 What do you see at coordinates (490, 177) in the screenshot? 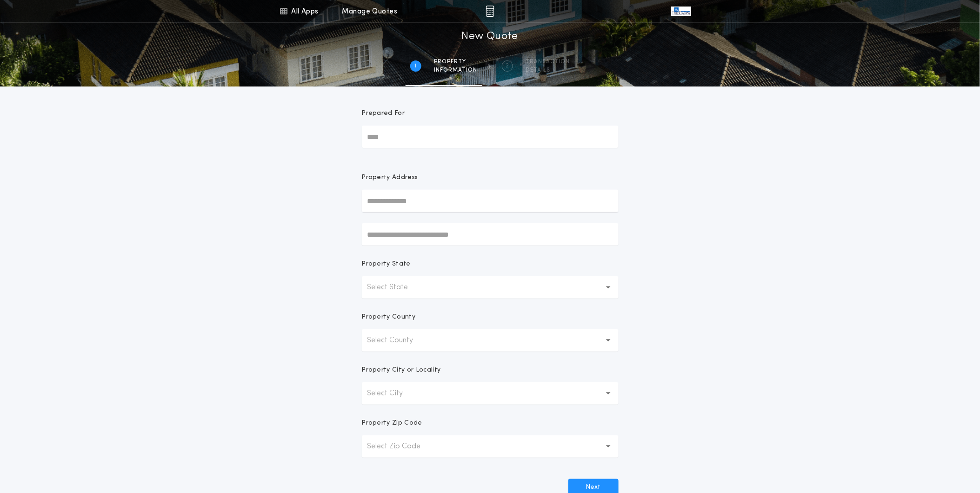
I see `p: Property Address` at bounding box center [490, 177].